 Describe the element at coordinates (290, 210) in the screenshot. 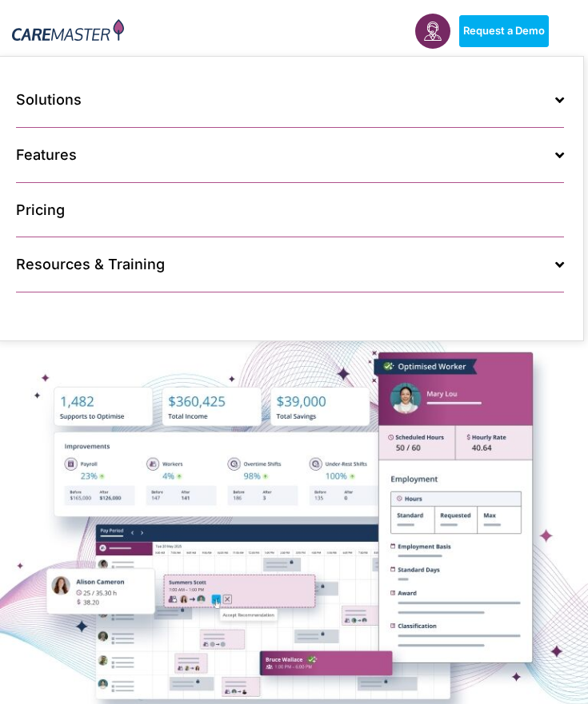

I see `a: Pricing` at that location.